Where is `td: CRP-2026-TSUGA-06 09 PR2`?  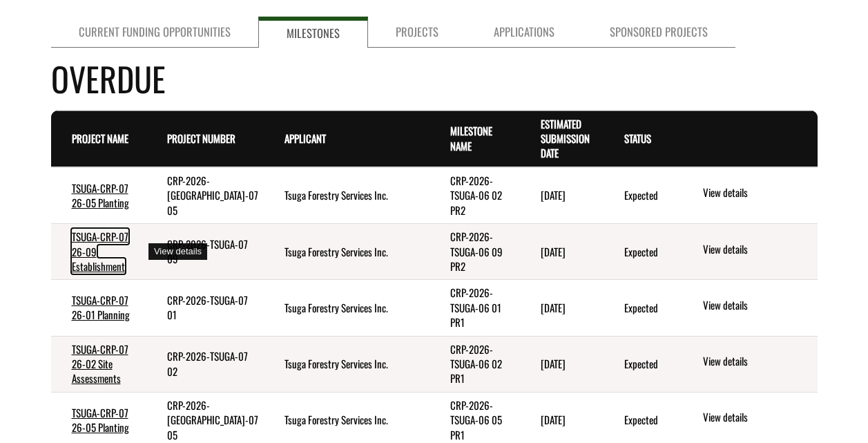 td: CRP-2026-TSUGA-06 09 PR2 is located at coordinates (474, 252).